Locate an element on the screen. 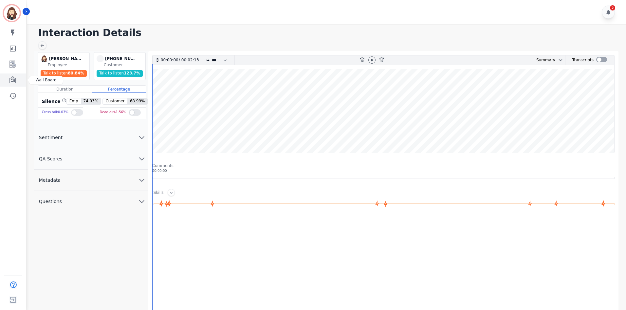 This screenshot has width=626, height=310. img: Bordered avatar is located at coordinates (12, 13).